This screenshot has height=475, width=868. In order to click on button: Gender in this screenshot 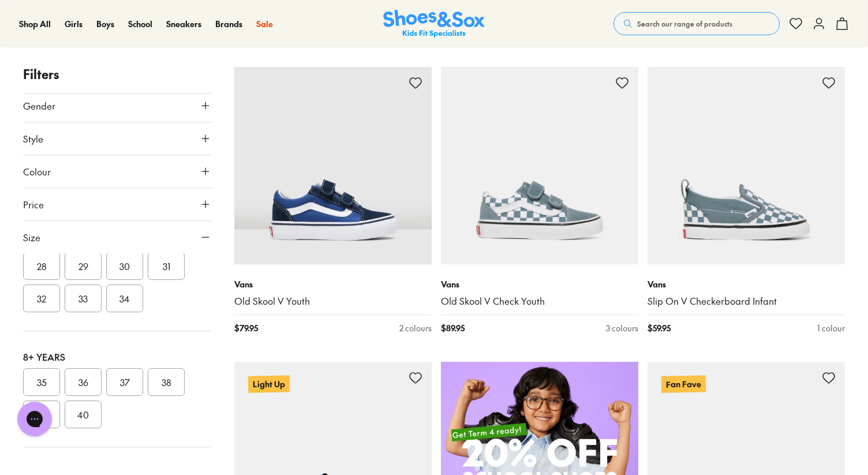, I will do `click(117, 106)`.